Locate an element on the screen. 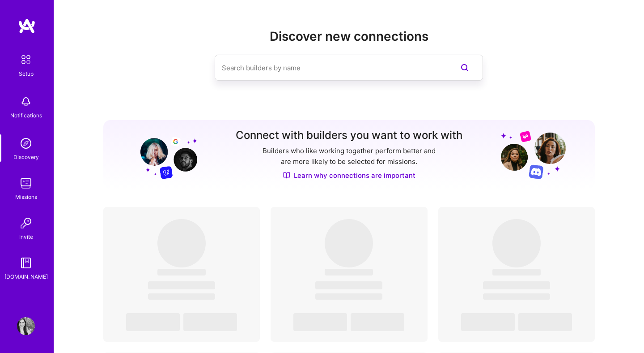  h2: Discover new connections is located at coordinates (349, 36).